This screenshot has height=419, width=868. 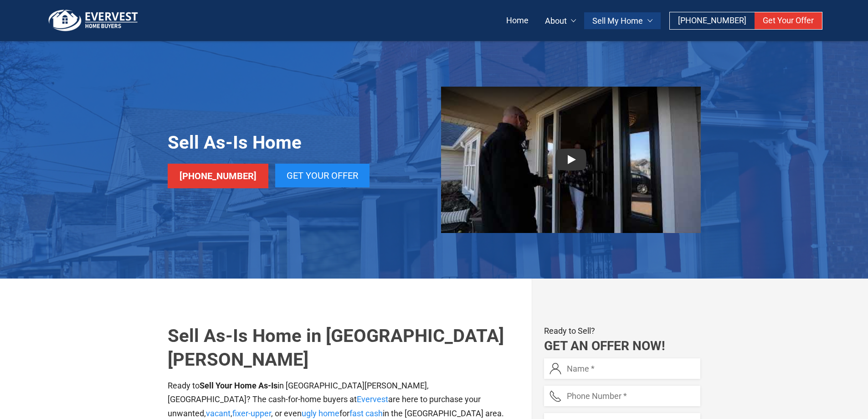 What do you see at coordinates (622, 396) in the screenshot?
I see `input: Phone Number *` at bounding box center [622, 396].